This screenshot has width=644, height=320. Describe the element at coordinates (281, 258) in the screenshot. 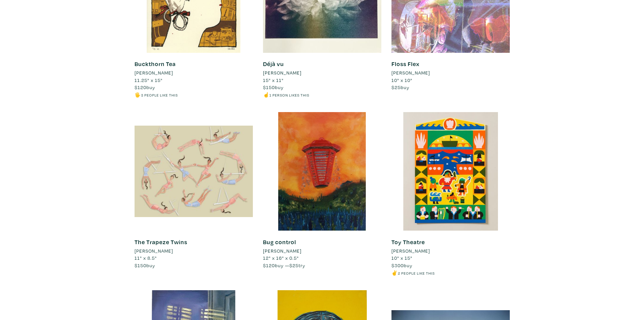

I see `span: 12" x 16" x 0.5"` at that location.